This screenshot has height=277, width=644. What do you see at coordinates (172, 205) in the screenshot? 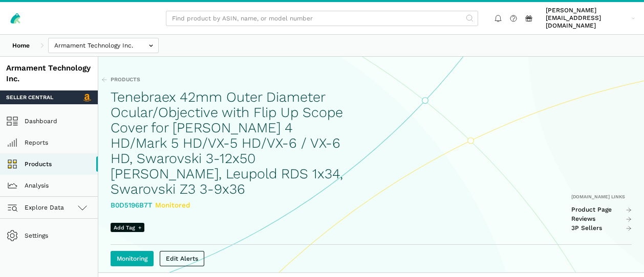
I see `span: Monitored` at bounding box center [172, 205].